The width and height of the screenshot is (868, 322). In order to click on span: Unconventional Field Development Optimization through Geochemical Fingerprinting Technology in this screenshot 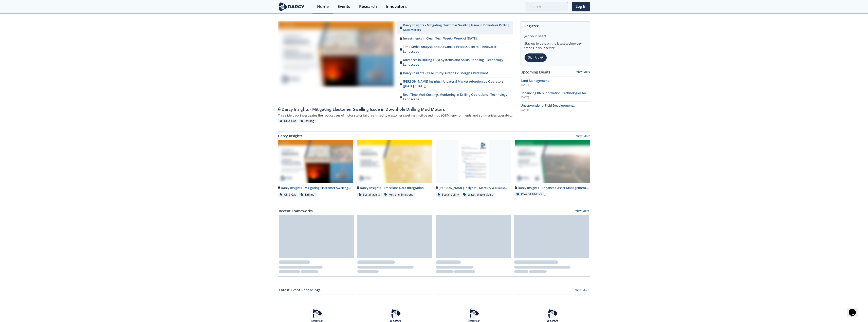, I will do `click(548, 110)`.